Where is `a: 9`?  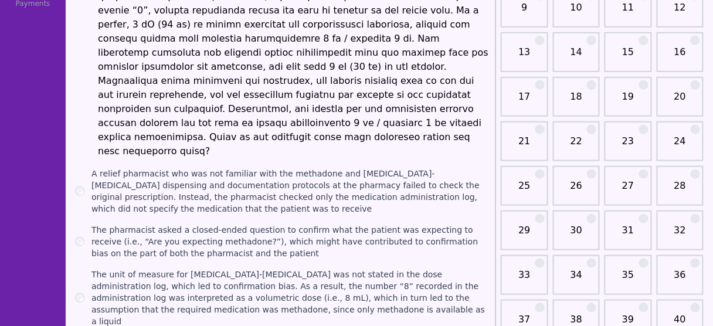
a: 9 is located at coordinates (524, 12).